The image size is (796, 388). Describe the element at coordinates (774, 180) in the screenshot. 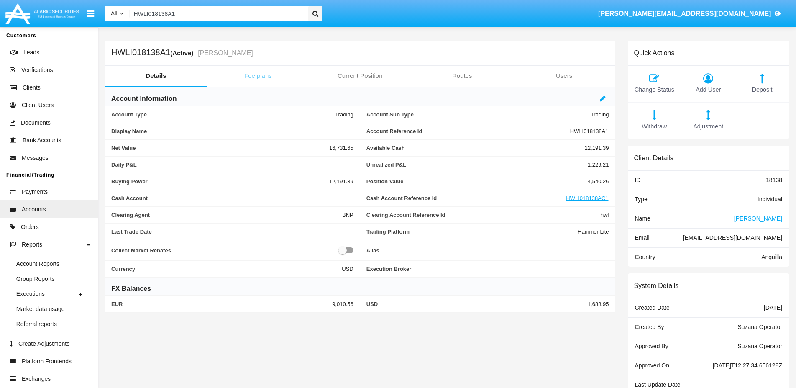

I see `span: 18138` at that location.